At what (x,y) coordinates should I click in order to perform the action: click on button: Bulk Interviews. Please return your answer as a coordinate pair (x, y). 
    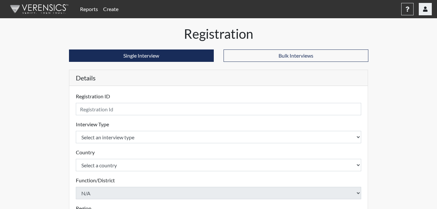
    Looking at the image, I should click on (295, 56).